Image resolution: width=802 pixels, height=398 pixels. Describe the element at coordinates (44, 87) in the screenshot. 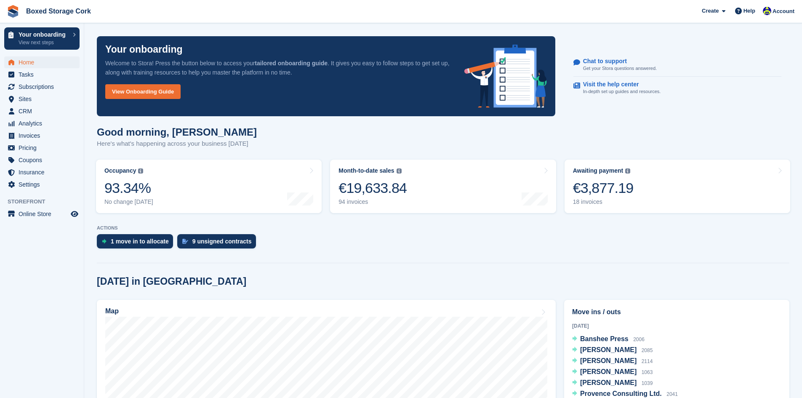

I see `span: Subscriptions` at that location.